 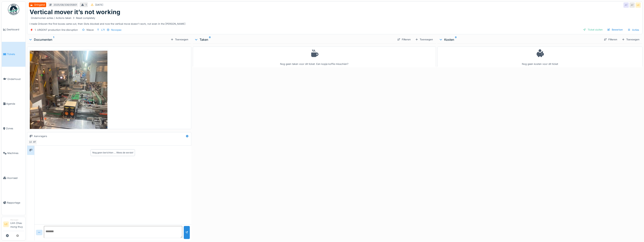 I want to click on div: Dringend, so click(x=40, y=5).